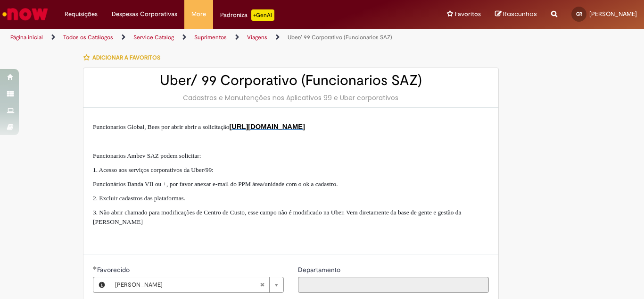 The height and width of the screenshot is (299, 644). What do you see at coordinates (216, 184) in the screenshot?
I see `span: Funcionários Banda VII ou +, por favor anexar e-mail do PPM área/unidade com o ok a cadastro.` at bounding box center [216, 184].